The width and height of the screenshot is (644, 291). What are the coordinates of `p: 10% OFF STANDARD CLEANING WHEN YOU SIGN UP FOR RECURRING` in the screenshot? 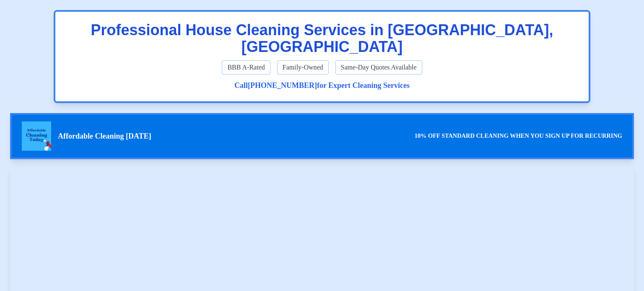 It's located at (518, 137).